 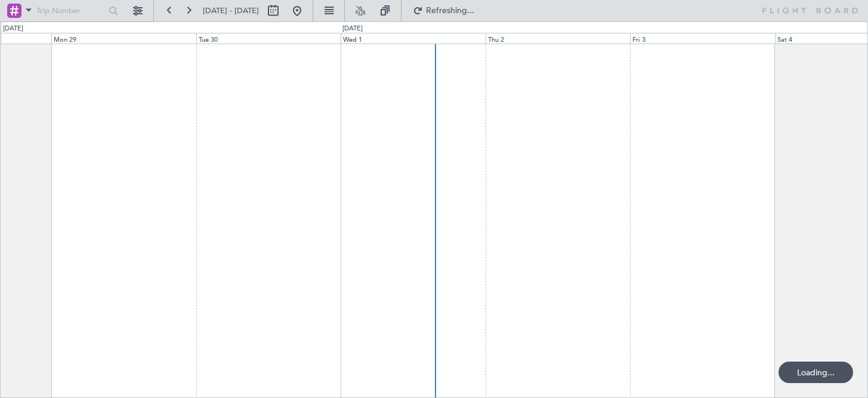 What do you see at coordinates (269, 38) in the screenshot?
I see `div: Tue 30` at bounding box center [269, 38].